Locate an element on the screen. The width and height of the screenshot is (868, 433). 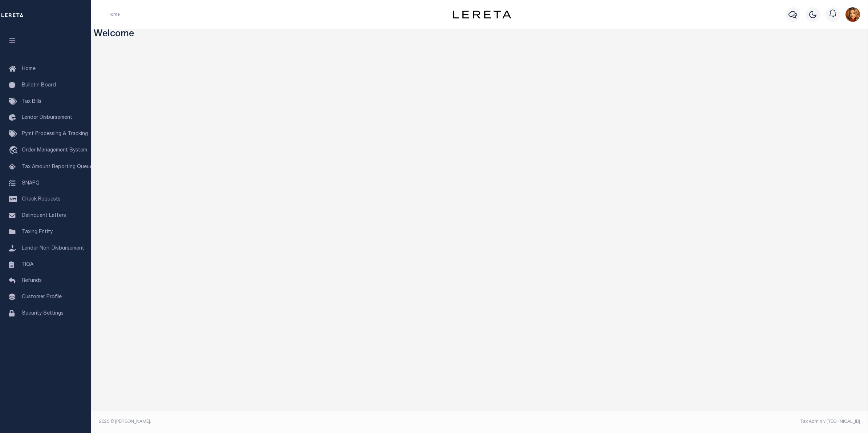
span: Order Management System is located at coordinates (54, 150).